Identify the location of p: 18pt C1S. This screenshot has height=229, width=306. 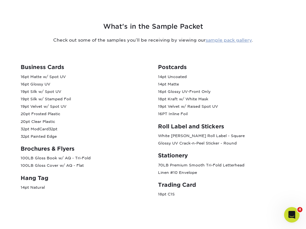
(222, 194).